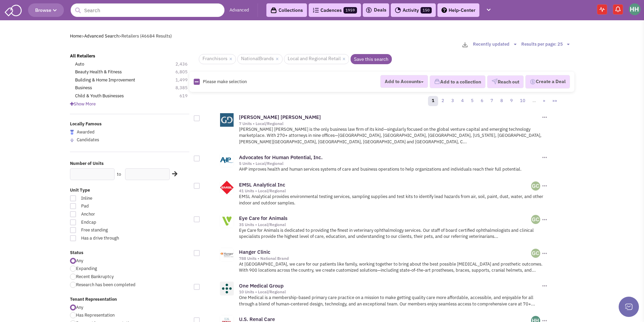  I want to click on label: Unit Type, so click(130, 190).